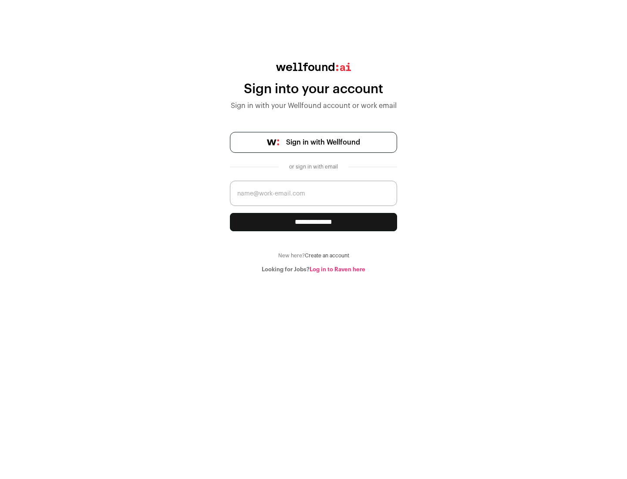  I want to click on input: name@work-email.com, so click(313, 193).